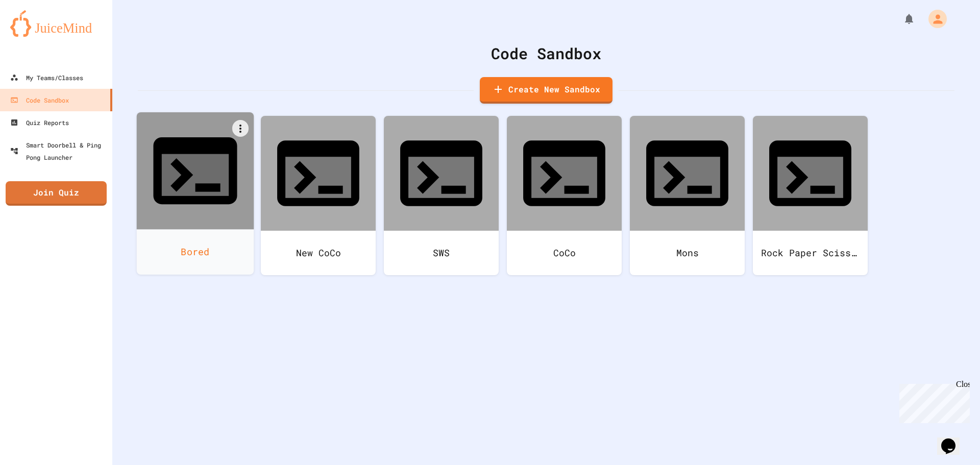 The image size is (980, 465). I want to click on div: SWS, so click(441, 253).